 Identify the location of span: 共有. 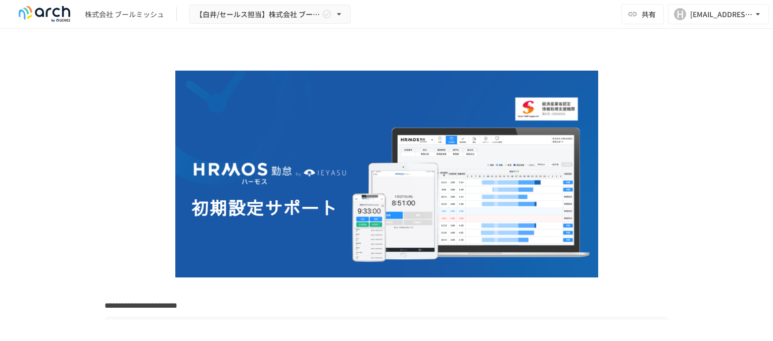
(649, 14).